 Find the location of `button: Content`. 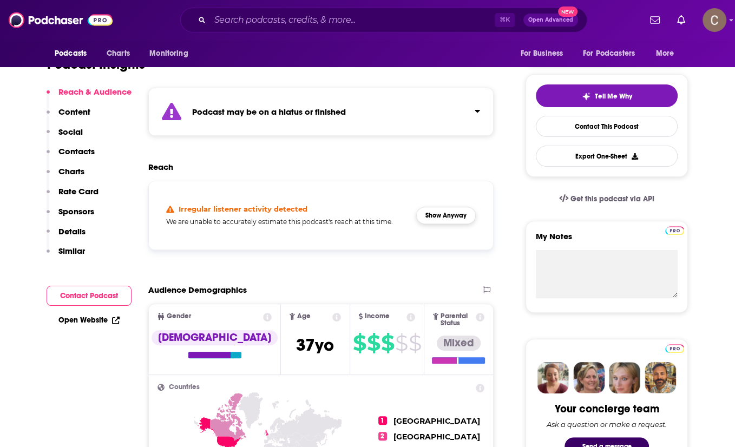

button: Content is located at coordinates (68, 116).